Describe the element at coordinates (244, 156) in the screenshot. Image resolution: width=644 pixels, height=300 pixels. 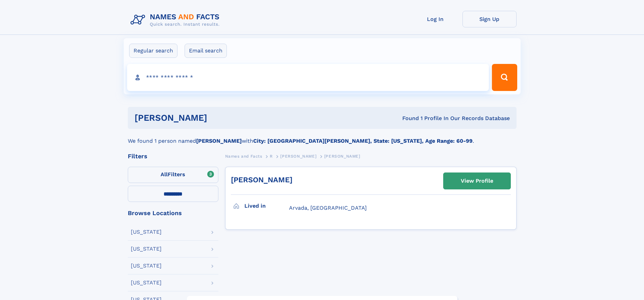
I see `a: Names and Facts` at that location.